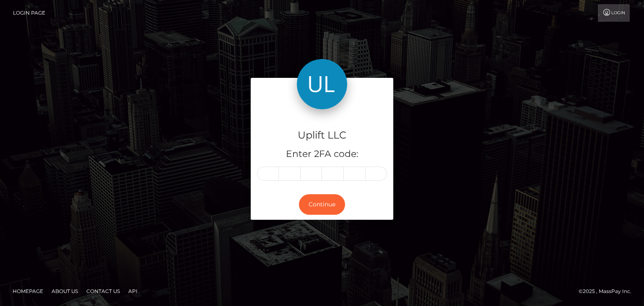  Describe the element at coordinates (322, 84) in the screenshot. I see `img: Uplift LLC` at that location.